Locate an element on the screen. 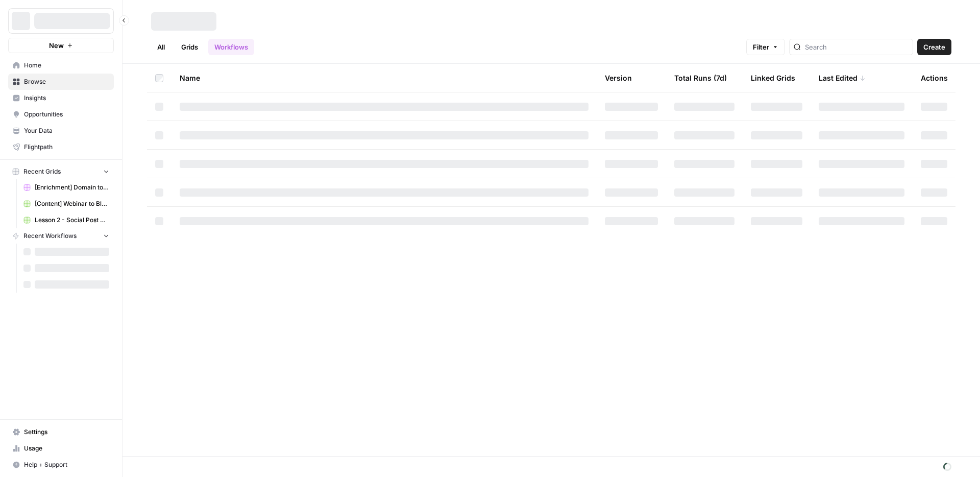 The image size is (980, 477). button: New is located at coordinates (61, 45).